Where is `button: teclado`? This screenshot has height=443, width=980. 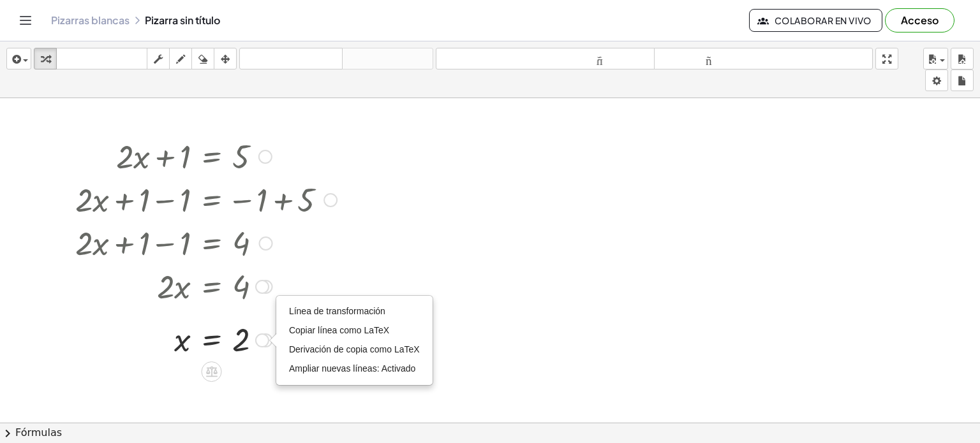
button: teclado is located at coordinates (102, 59).